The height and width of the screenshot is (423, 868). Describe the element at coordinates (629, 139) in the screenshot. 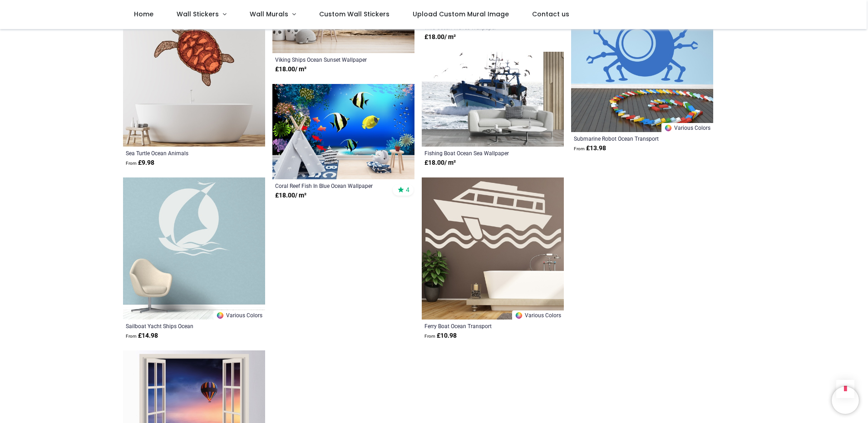

I see `a: Submarine Robot Ocean Transport` at that location.